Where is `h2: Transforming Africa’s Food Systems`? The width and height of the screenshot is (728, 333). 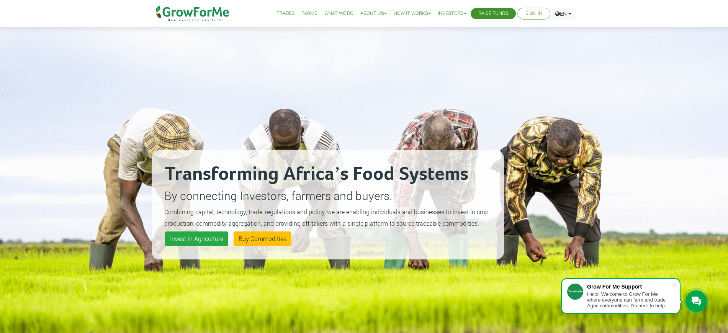
h2: Transforming Africa’s Food Systems is located at coordinates (328, 174).